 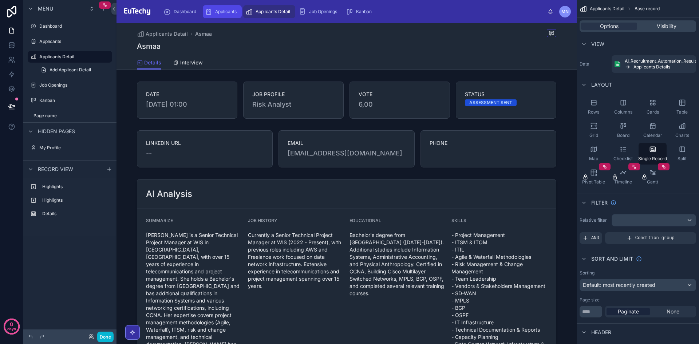 What do you see at coordinates (203, 34) in the screenshot?
I see `span: Asmaa` at bounding box center [203, 34].